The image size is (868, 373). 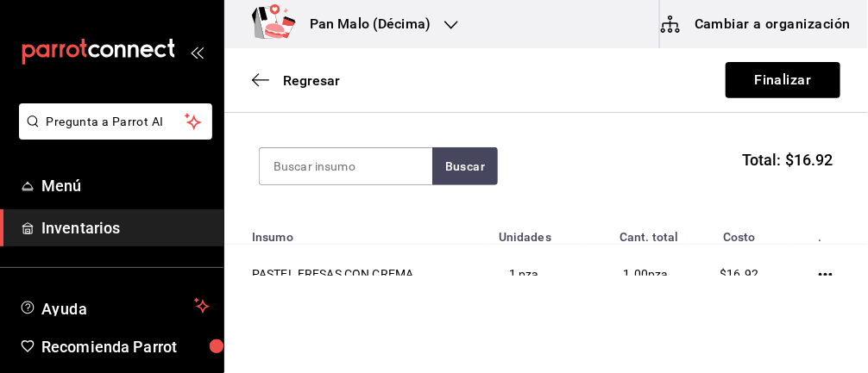 I want to click on span: 1.00, so click(x=636, y=274).